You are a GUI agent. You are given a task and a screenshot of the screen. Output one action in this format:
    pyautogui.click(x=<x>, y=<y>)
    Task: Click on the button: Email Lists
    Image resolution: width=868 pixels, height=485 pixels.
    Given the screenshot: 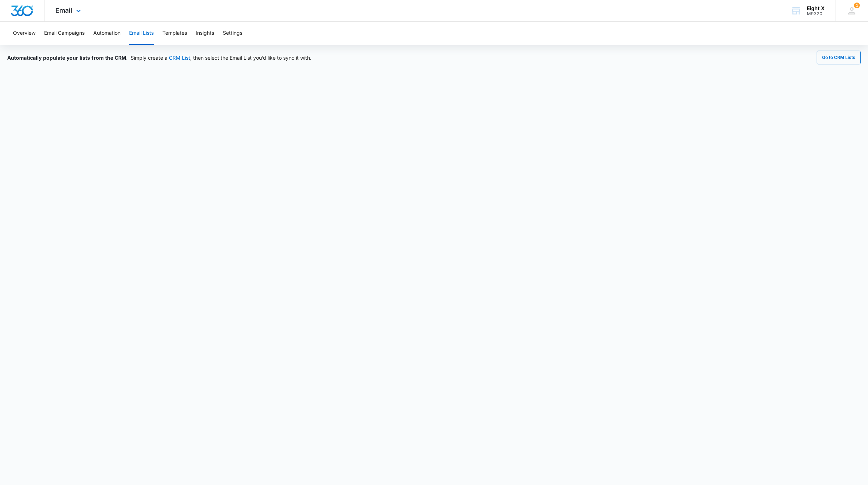 What is the action you would take?
    pyautogui.click(x=141, y=33)
    